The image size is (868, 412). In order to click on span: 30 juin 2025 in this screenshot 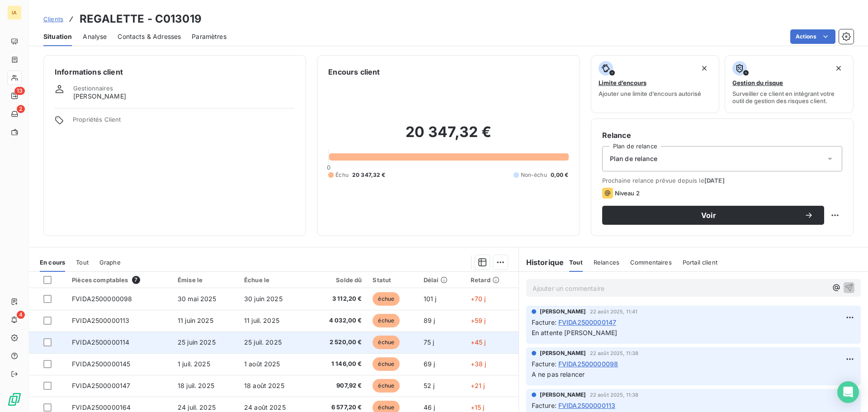, I will do `click(263, 298)`.